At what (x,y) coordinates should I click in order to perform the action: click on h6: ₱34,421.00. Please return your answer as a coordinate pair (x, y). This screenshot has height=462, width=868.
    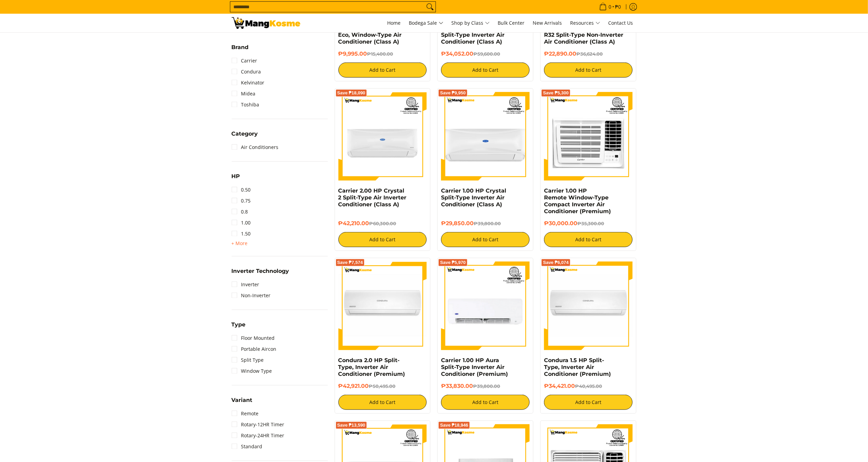
    Looking at the image, I should click on (588, 386).